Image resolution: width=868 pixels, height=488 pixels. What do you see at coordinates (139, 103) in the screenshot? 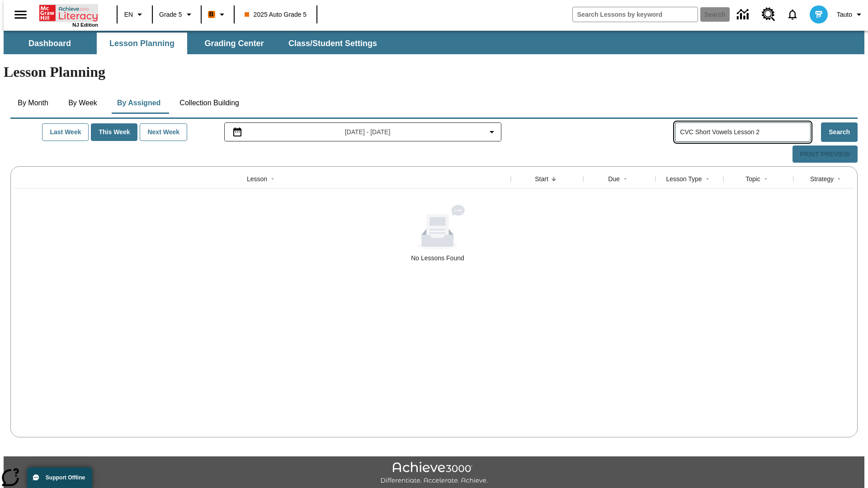
I see `button: By Assigned` at bounding box center [139, 103].